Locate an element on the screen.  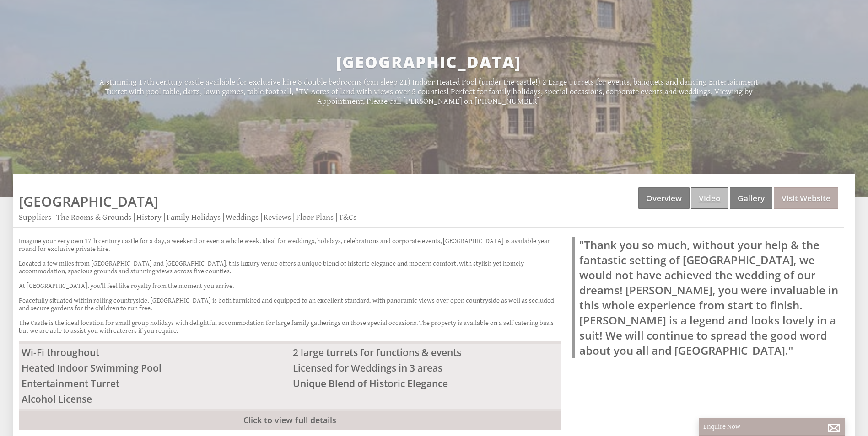
a: T&Cs is located at coordinates (347, 218).